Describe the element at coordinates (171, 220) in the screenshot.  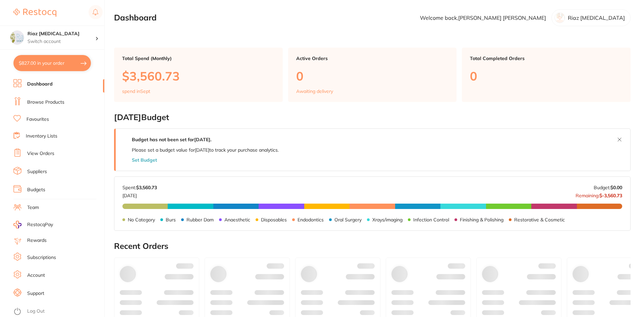
I see `p: Burs` at that location.